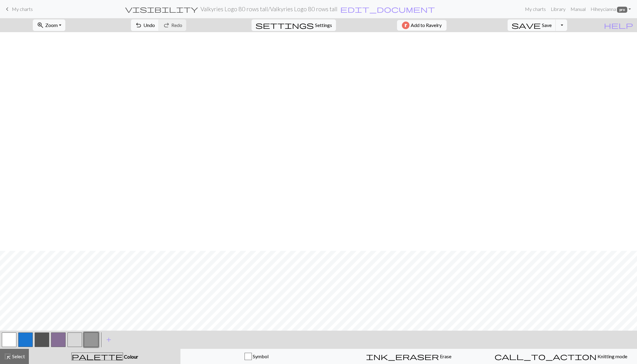 The image size is (637, 364). I want to click on span: Add to Ravelry, so click(426, 25).